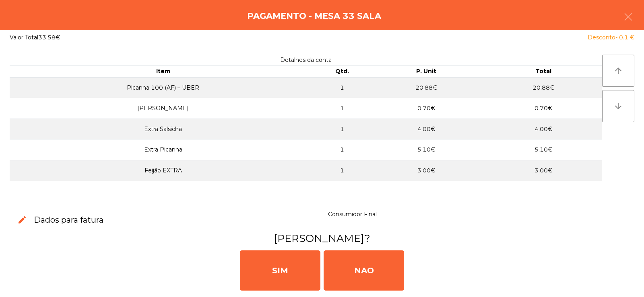  What do you see at coordinates (22, 220) in the screenshot?
I see `span: edit` at bounding box center [22, 220].